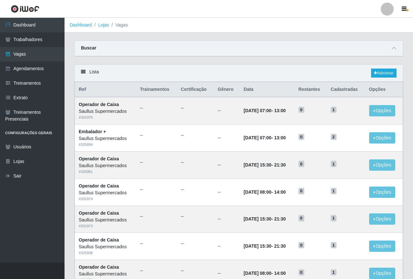  What do you see at coordinates (334, 137) in the screenshot?
I see `span: 2` at bounding box center [334, 137].